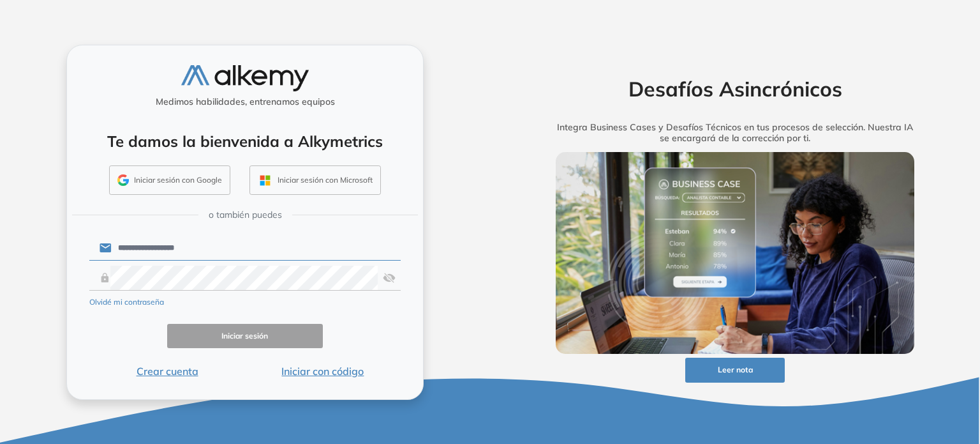  What do you see at coordinates (167, 371) in the screenshot?
I see `button: Crear cuenta` at bounding box center [167, 371].